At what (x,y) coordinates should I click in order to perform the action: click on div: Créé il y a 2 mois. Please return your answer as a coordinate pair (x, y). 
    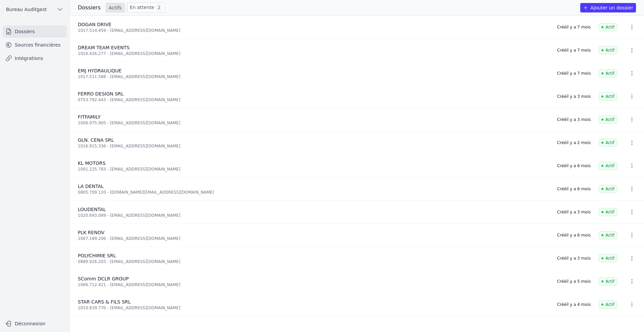
    Looking at the image, I should click on (574, 143).